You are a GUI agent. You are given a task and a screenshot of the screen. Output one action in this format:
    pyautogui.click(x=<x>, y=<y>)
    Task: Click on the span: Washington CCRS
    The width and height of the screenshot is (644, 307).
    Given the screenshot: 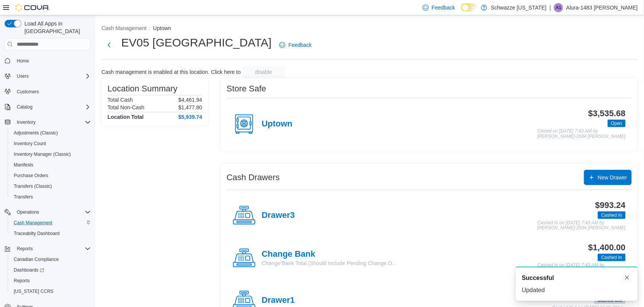 What is the action you would take?
    pyautogui.click(x=51, y=292)
    